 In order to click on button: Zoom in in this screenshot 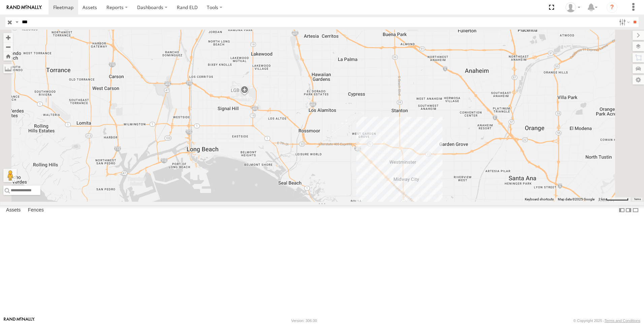, I will do `click(8, 37)`.